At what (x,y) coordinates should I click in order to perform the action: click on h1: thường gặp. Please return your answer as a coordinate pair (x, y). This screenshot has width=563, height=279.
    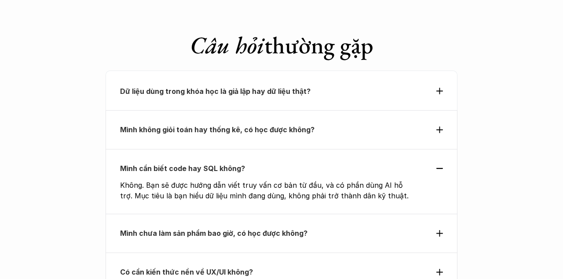
    Looking at the image, I should click on (282, 45).